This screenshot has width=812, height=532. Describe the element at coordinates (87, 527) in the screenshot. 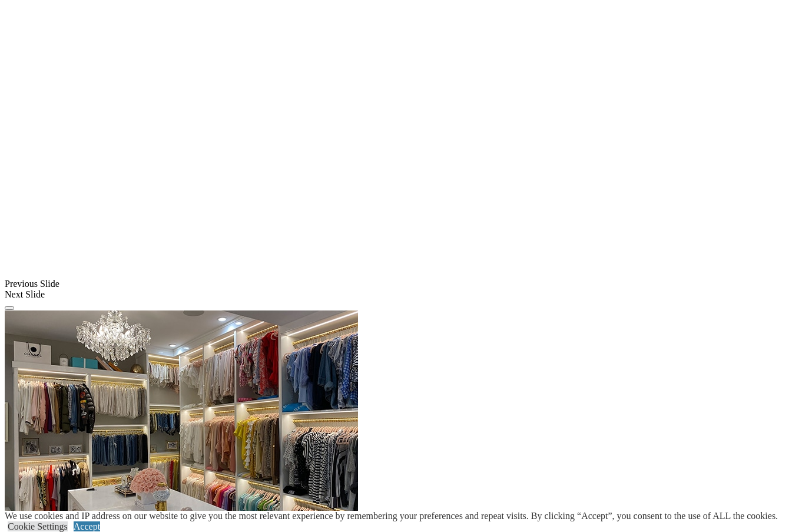

I see `a: Accept` at that location.